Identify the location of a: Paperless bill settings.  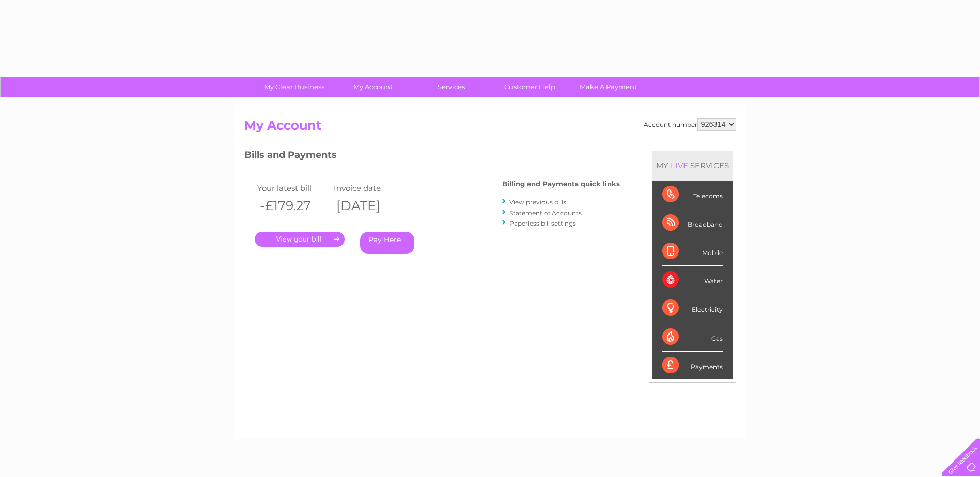
(543, 223).